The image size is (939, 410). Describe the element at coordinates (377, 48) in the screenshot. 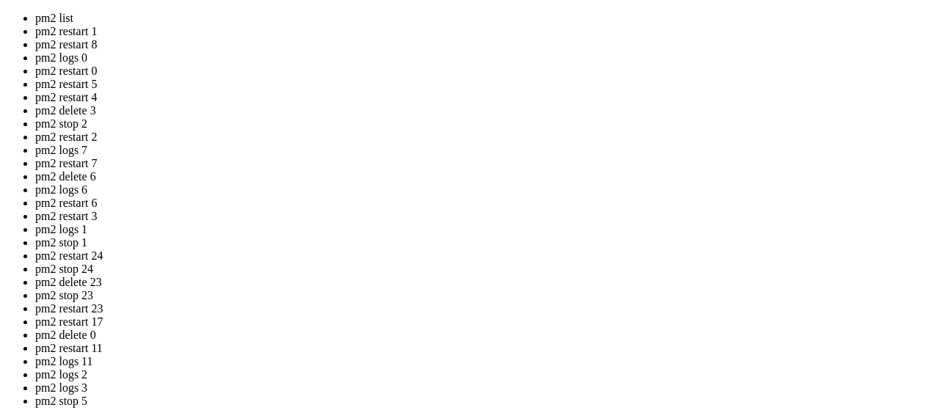

I see `x-row: * Strictly confined Kubernetes makes edge and IoT secure. Learn how MicroK8s` at that location.